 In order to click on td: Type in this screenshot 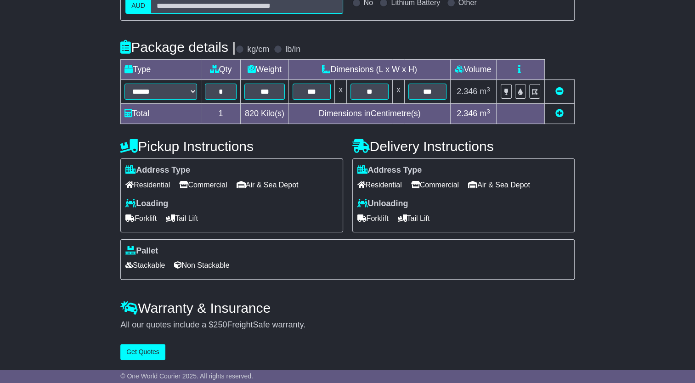, I will do `click(161, 70)`.